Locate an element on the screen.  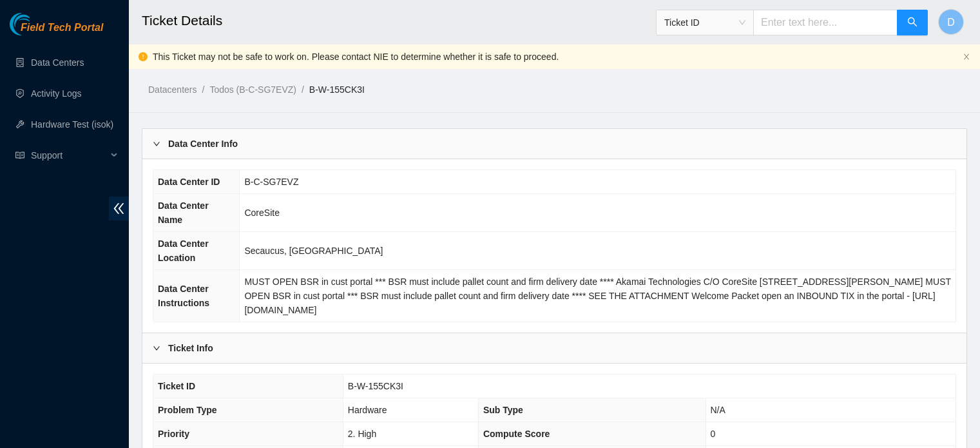
span: Data Center Location is located at coordinates (183, 251).